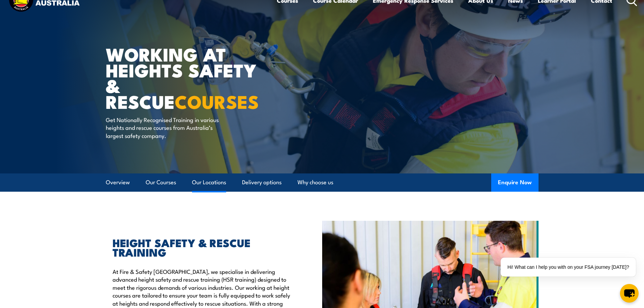  What do you see at coordinates (217, 101) in the screenshot?
I see `strong: COURSES` at bounding box center [217, 101].